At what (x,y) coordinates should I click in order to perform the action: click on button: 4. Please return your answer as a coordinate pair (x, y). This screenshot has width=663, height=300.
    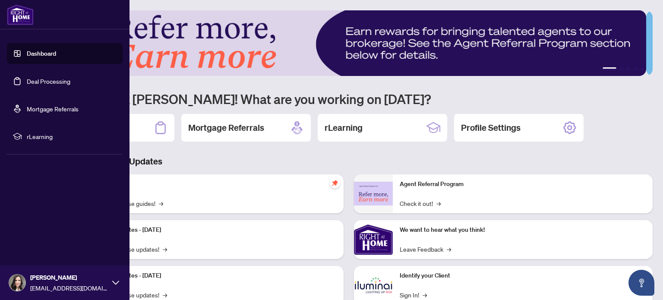
    Looking at the image, I should click on (636, 69).